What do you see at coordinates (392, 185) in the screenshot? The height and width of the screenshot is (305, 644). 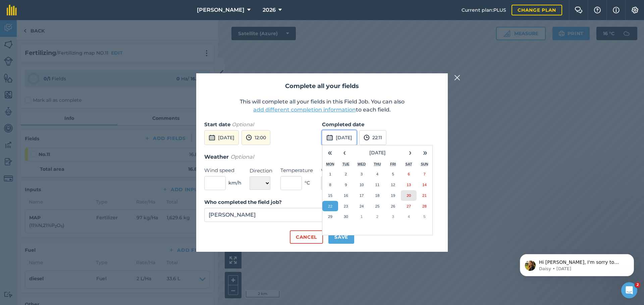 I see `abbr: September 12, 2025` at bounding box center [392, 185].